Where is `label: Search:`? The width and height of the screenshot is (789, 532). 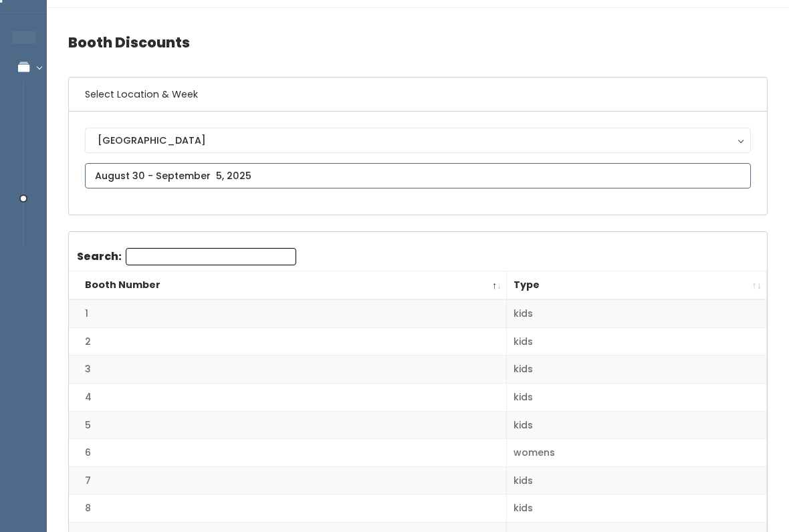 label: Search: is located at coordinates (187, 258).